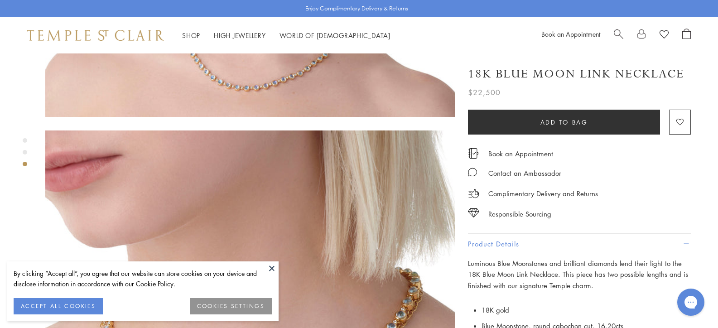 The height and width of the screenshot is (328, 718). Describe the element at coordinates (473, 172) in the screenshot. I see `img: MessageIcon-01_2.svg` at that location.